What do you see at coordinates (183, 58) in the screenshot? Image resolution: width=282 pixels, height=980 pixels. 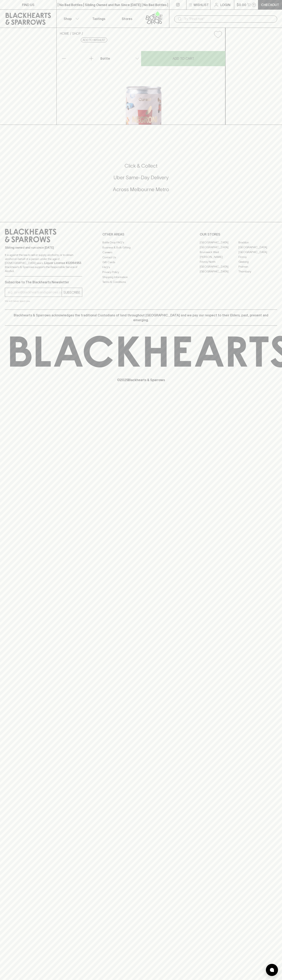 I see `p: ADD TO CART` at bounding box center [183, 58].